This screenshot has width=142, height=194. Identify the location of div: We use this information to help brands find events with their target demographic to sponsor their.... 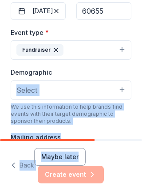
(71, 114).